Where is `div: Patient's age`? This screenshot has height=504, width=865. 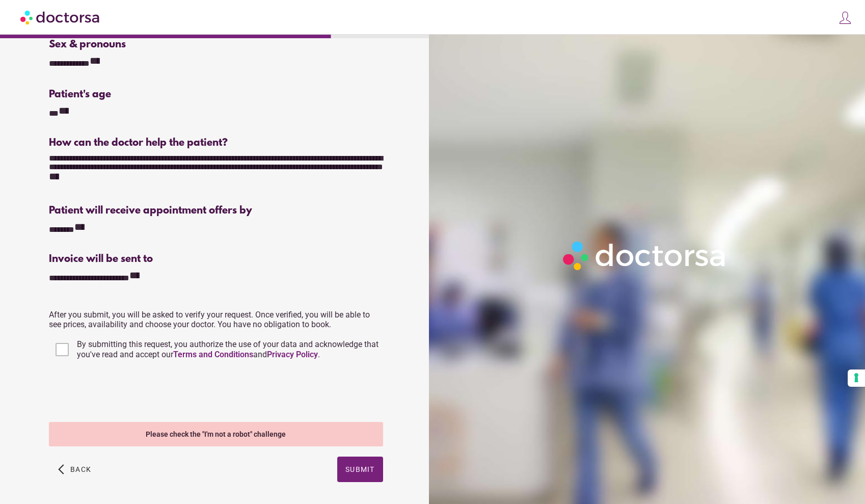 div: Patient's age is located at coordinates (132, 95).